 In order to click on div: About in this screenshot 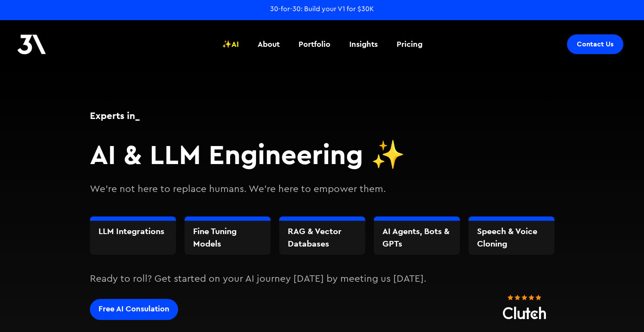, I will do `click(269, 44)`.